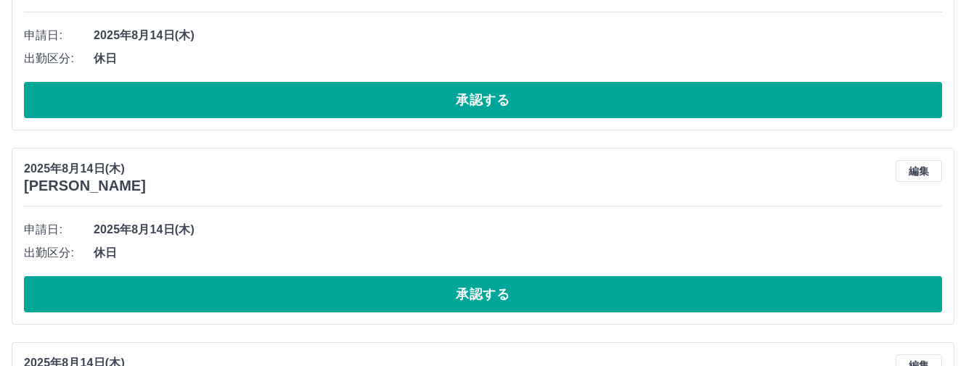  I want to click on button: 編集, so click(919, 171).